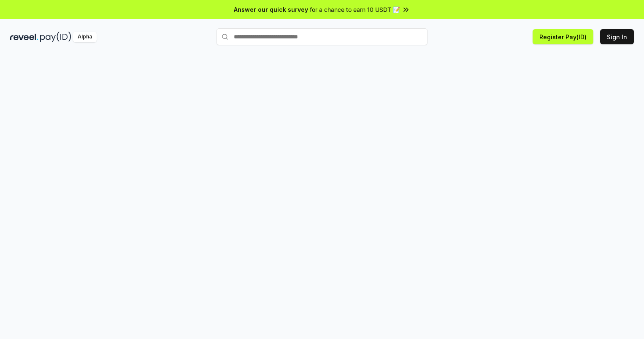 This screenshot has height=339, width=644. Describe the element at coordinates (56, 37) in the screenshot. I see `img: pay_id` at that location.